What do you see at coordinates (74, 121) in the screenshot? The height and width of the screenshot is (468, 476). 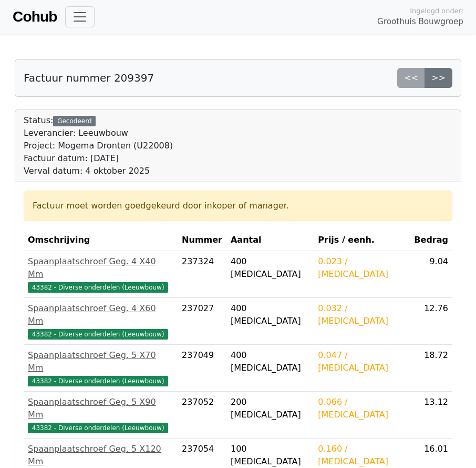 I see `div: Gecodeerd` at bounding box center [74, 121].